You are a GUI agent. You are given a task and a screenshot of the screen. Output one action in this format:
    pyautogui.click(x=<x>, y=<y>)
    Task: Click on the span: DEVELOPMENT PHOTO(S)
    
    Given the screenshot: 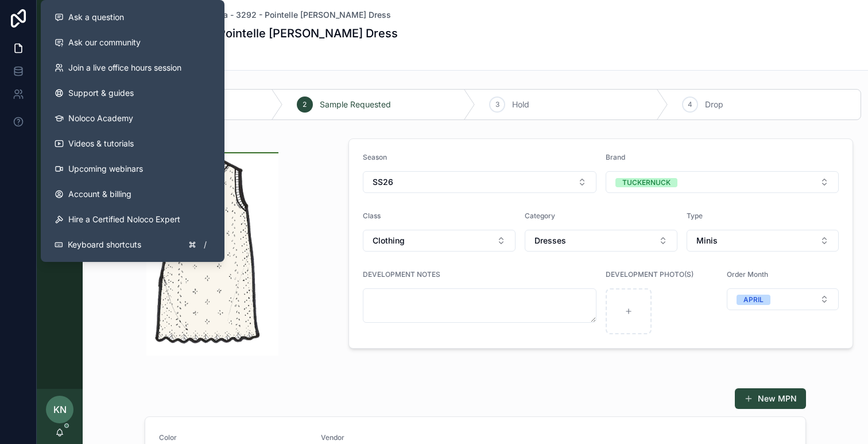 What is the action you would take?
    pyautogui.click(x=649, y=274)
    